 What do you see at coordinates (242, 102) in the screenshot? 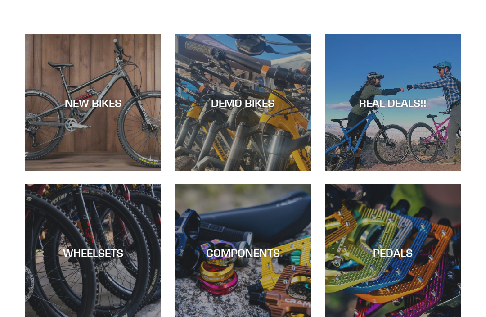
I see `a: DEMO BIKES` at bounding box center [242, 102].